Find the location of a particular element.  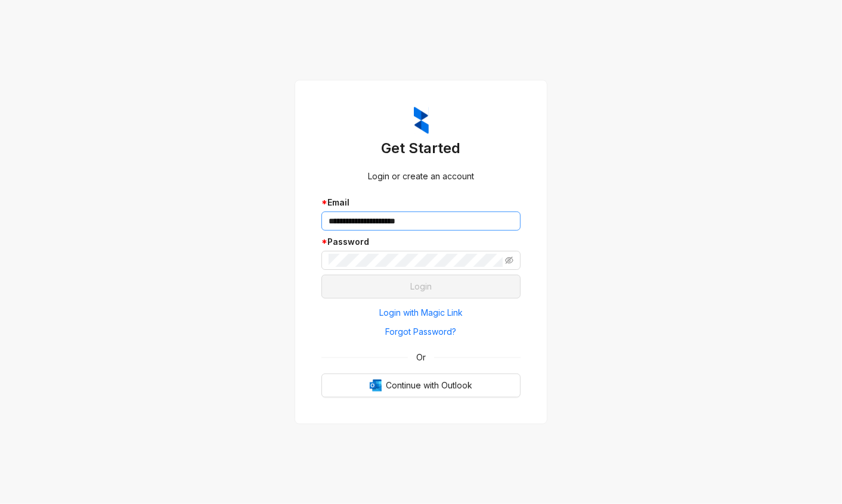

img: Outlook is located at coordinates (376, 385).